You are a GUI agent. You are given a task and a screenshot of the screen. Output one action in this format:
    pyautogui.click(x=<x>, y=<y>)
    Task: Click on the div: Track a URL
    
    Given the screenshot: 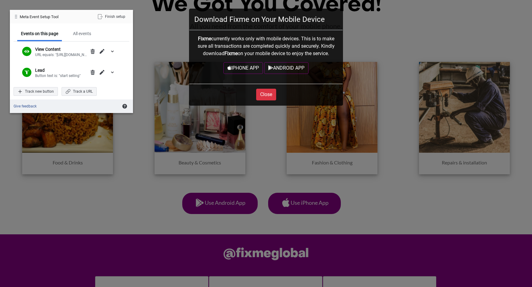 What is the action you would take?
    pyautogui.click(x=79, y=91)
    